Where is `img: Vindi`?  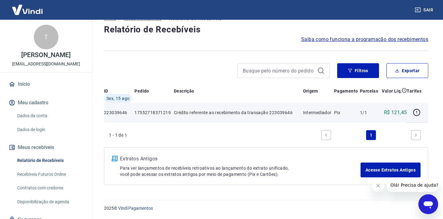
img: Vindi is located at coordinates (27, 10).